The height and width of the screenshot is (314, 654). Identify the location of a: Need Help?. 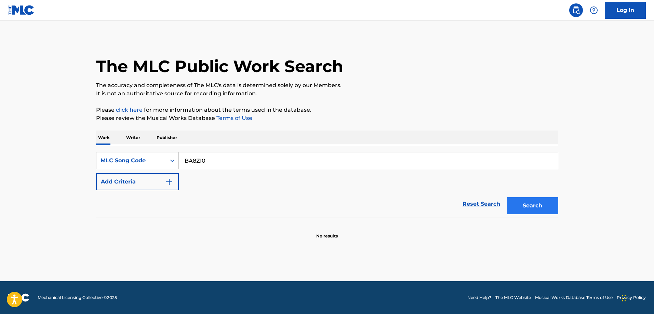
(479, 298).